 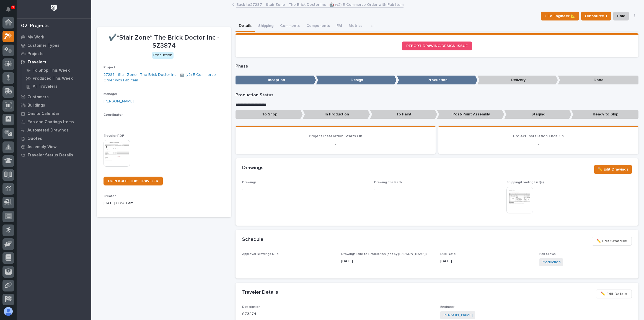 What do you see at coordinates (437, 46) in the screenshot?
I see `a: REPORT DRAWING/DESIGN ISSUE` at bounding box center [437, 46].